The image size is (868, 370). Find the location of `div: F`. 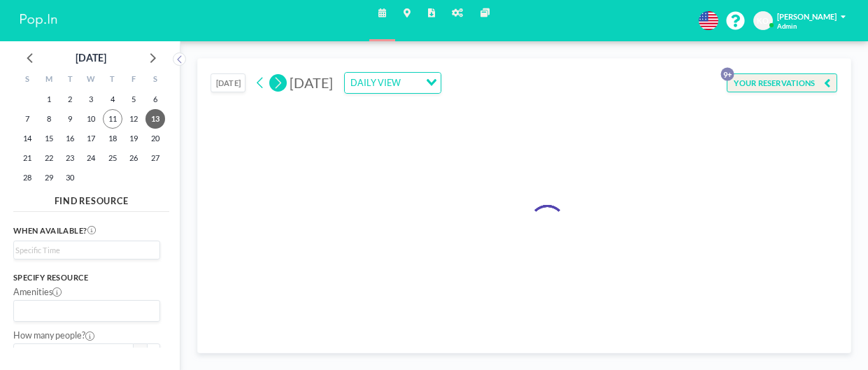

div: F is located at coordinates (133, 80).